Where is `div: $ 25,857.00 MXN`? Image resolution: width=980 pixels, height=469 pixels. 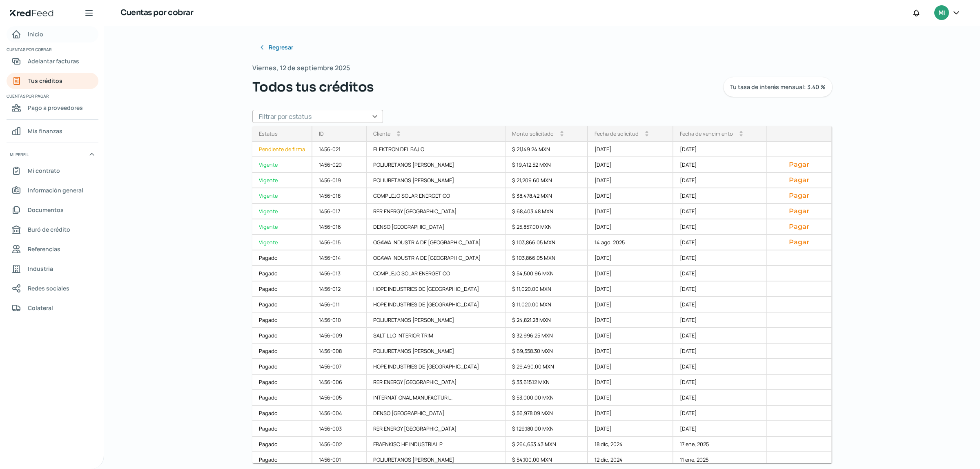
div: $ 25,857.00 MXN is located at coordinates (547, 228).